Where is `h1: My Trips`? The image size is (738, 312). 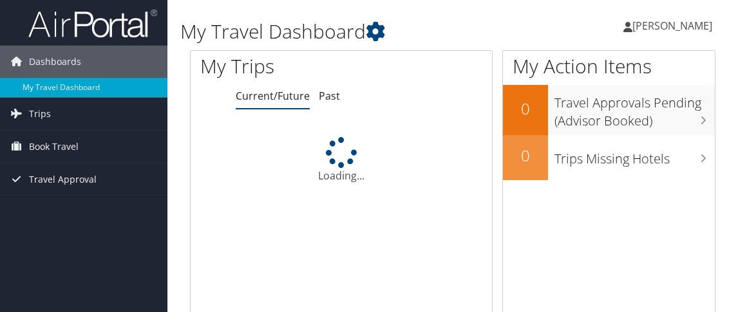
h1: My Trips is located at coordinates (278, 66).